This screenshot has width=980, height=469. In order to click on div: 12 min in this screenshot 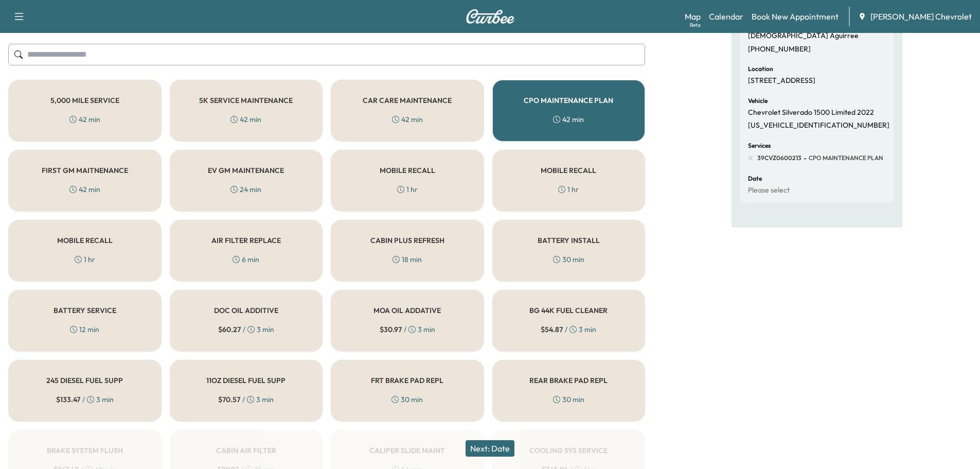, I will do `click(84, 329)`.